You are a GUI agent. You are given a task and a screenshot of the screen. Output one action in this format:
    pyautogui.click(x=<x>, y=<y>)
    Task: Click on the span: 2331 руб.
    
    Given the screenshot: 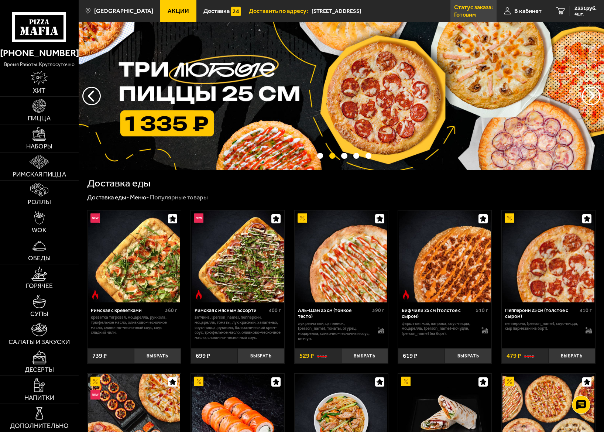 What is the action you would take?
    pyautogui.click(x=585, y=8)
    